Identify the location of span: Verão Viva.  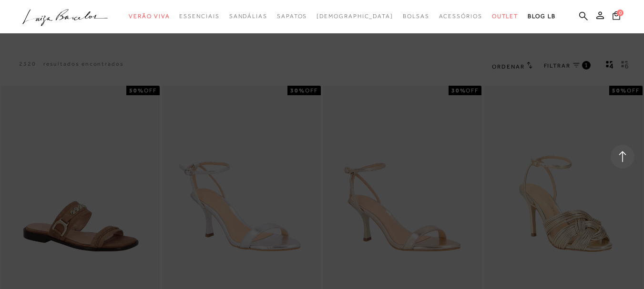
(149, 16).